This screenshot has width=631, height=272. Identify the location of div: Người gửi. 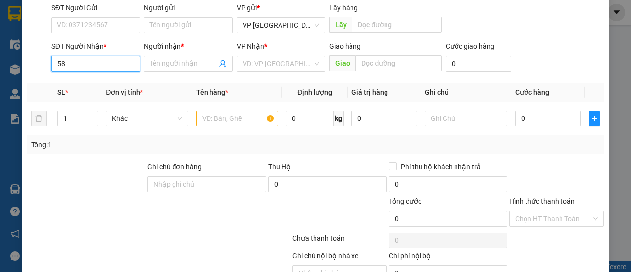
(188, 8).